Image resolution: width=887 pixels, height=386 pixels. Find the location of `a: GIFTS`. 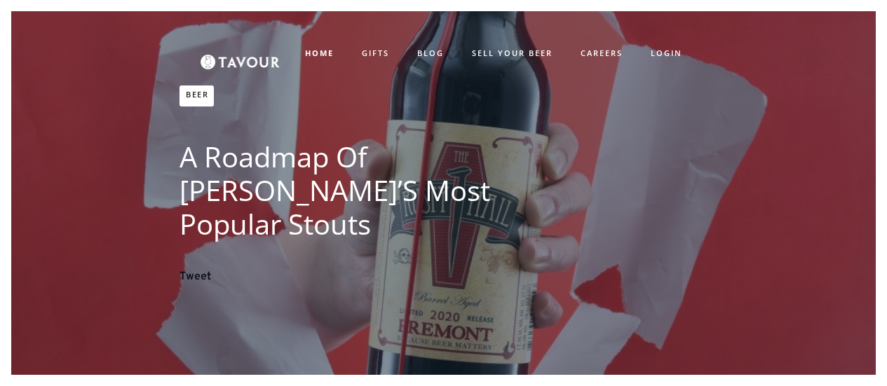

a: GIFTS is located at coordinates (375, 53).